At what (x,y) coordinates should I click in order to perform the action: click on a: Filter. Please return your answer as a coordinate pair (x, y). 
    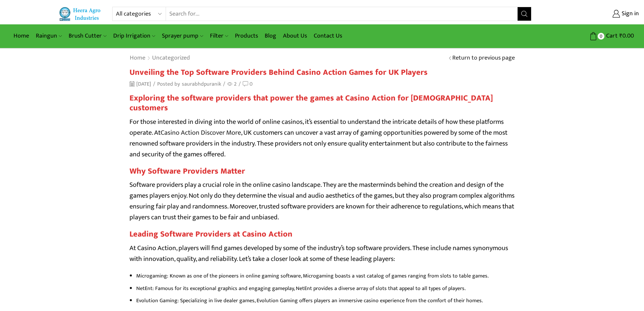
    Looking at the image, I should click on (224, 36).